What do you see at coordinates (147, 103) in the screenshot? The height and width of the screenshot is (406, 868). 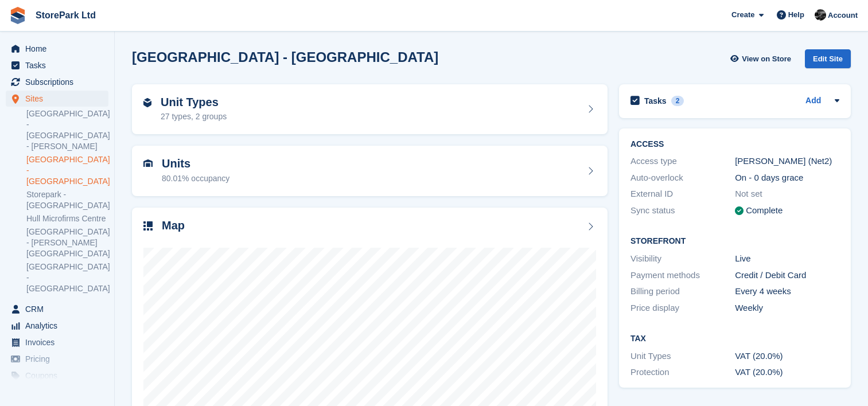 I see `img: unit-type-icn-2b2737a686de81e16bb02015468b77c625bbabd49415b5ef34ead5e3b44a266d.svg` at bounding box center [147, 103].